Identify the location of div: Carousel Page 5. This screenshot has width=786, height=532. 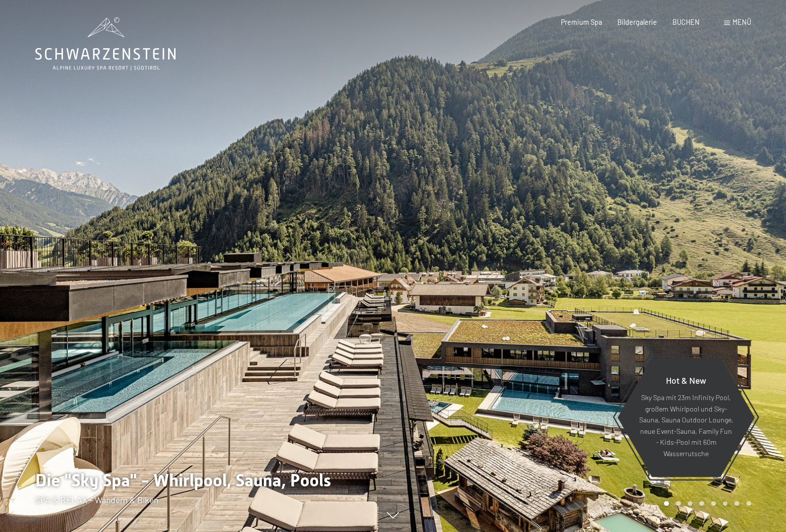
(714, 504).